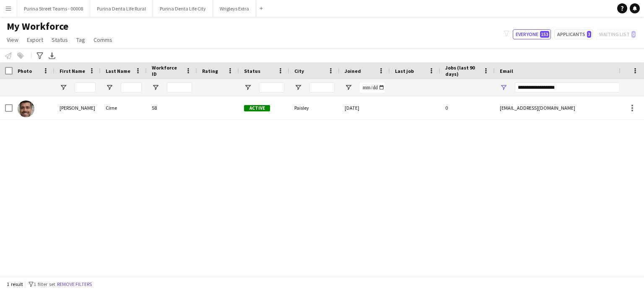  What do you see at coordinates (167, 71) in the screenshot?
I see `span: Workforce ID` at bounding box center [167, 71].